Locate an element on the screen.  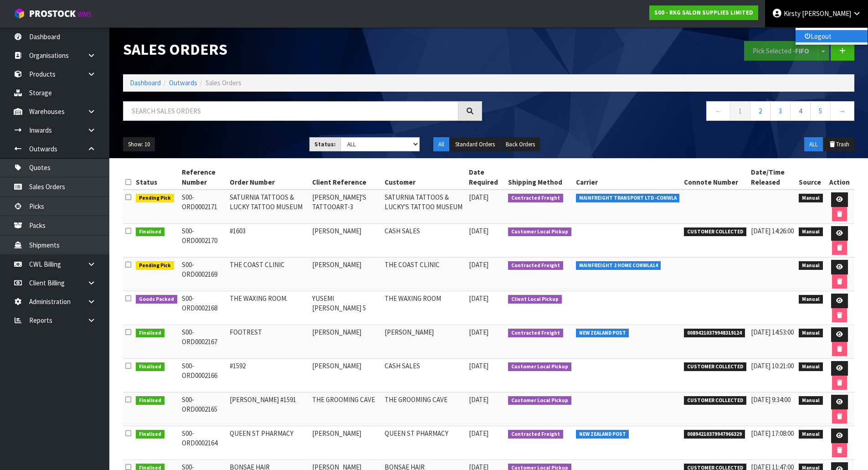
strong: Status: is located at coordinates (325, 144).